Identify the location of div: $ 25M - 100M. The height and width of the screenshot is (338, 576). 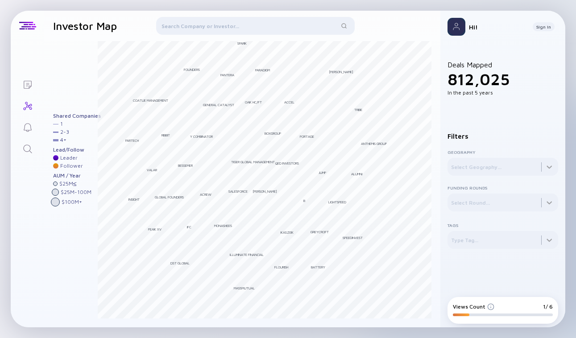
(76, 192).